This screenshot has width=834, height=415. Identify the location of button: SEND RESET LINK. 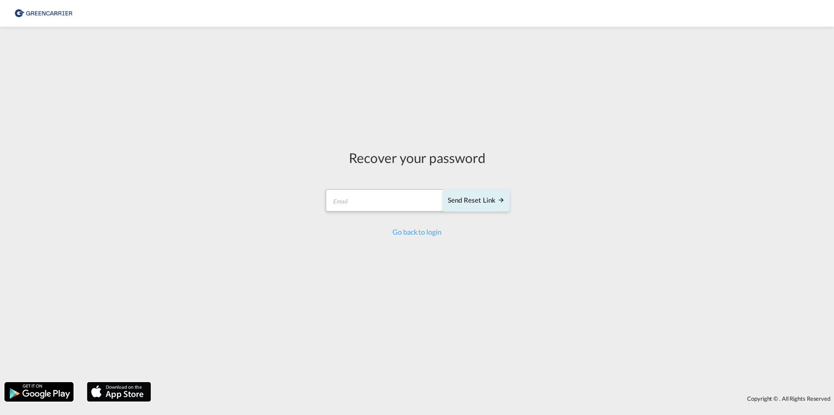
(476, 200).